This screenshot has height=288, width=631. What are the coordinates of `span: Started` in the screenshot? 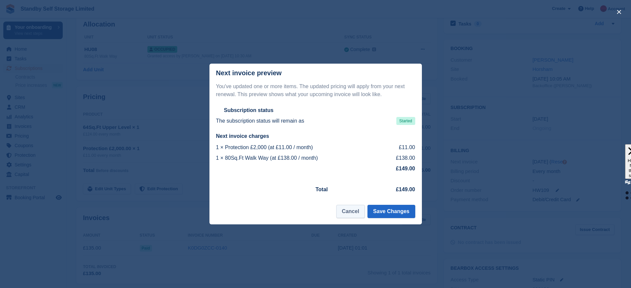 It's located at (406, 121).